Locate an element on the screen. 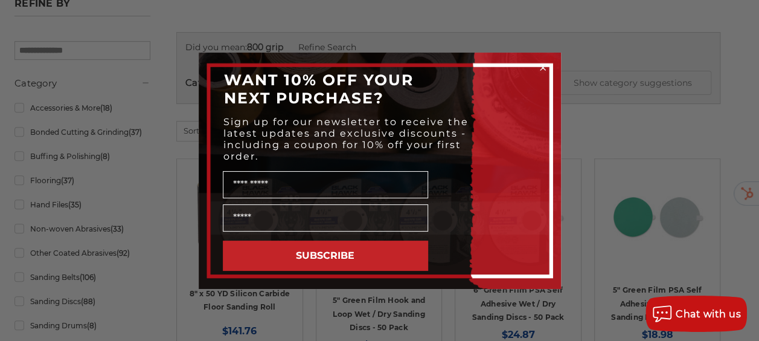 Image resolution: width=759 pixels, height=341 pixels. span: WANT 10% OFF YOUR NEXT PURCHASE? is located at coordinates (319, 89).